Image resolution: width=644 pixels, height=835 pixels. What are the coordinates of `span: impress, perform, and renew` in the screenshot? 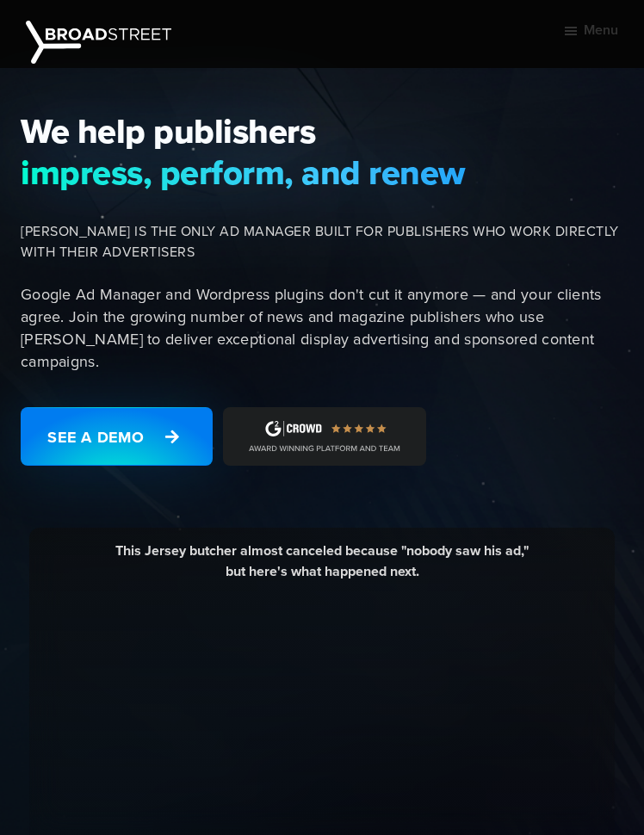 It's located at (327, 173).